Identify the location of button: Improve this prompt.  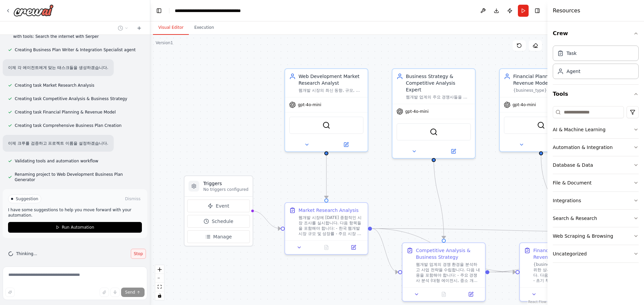
(10, 293).